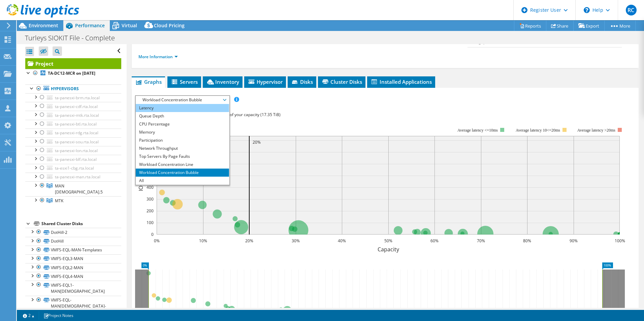  What do you see at coordinates (73, 189) in the screenshot?
I see `a: MAN 6.5` at bounding box center [73, 189].